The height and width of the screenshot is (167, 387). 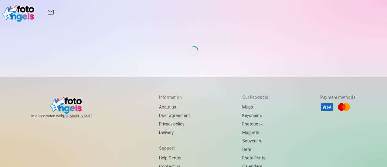 I want to click on a: Help Center, so click(x=174, y=158).